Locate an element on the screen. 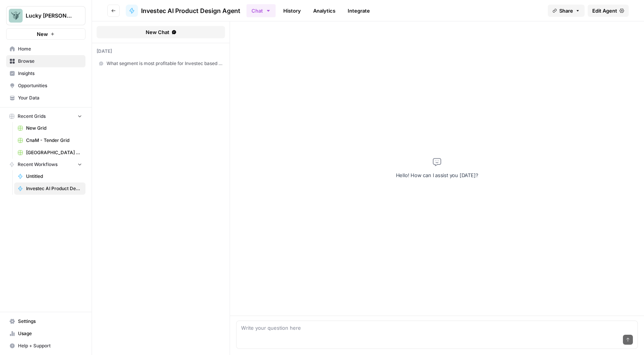 This screenshot has width=644, height=355. a: Opportunities is located at coordinates (45, 86).